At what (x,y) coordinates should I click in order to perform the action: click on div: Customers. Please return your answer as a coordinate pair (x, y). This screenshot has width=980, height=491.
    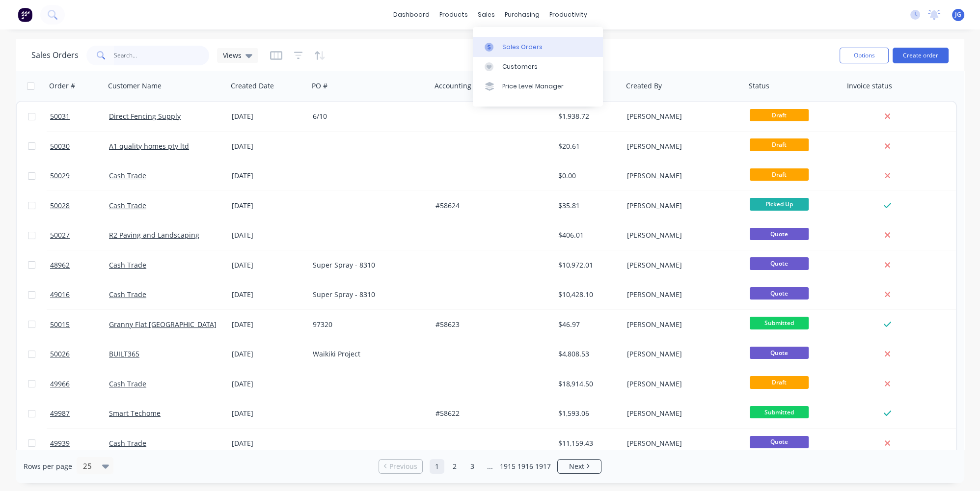
    Looking at the image, I should click on (520, 67).